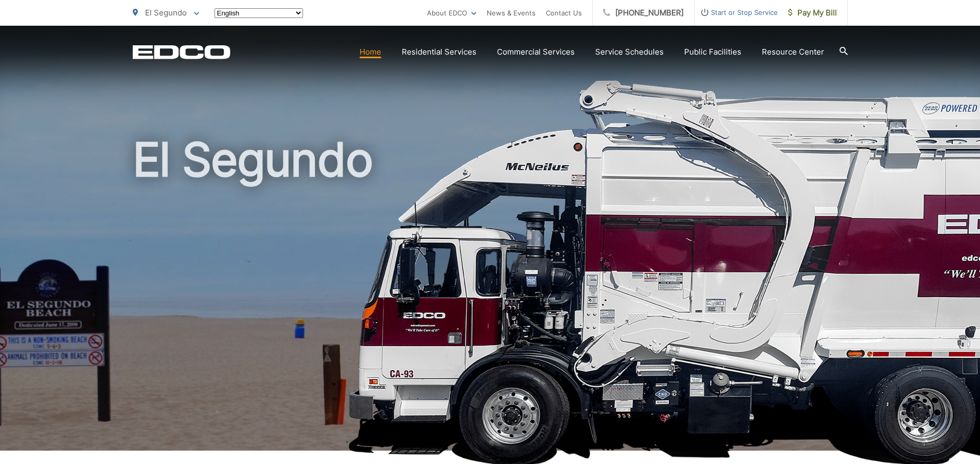  What do you see at coordinates (371, 52) in the screenshot?
I see `a: Home` at bounding box center [371, 52].